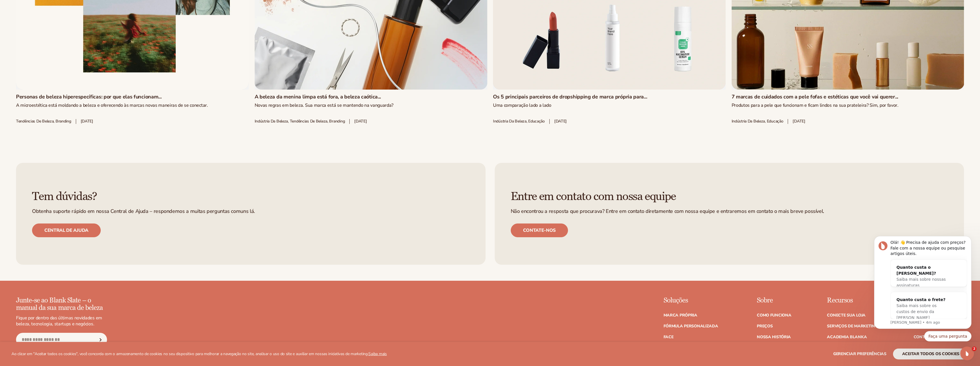 The image size is (980, 366). I want to click on font: Gerenciar preferências, so click(860, 353).